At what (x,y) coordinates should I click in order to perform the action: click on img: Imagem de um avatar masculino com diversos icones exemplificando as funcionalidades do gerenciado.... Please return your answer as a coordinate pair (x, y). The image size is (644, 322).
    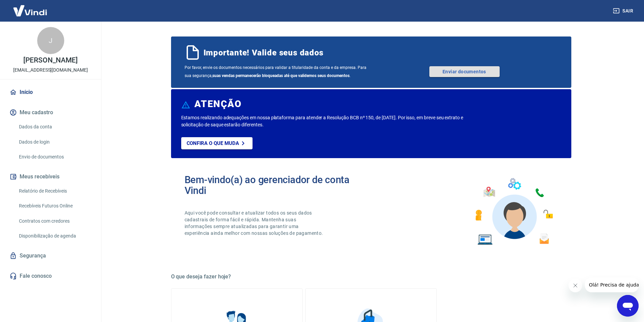
    Looking at the image, I should click on (514, 212).